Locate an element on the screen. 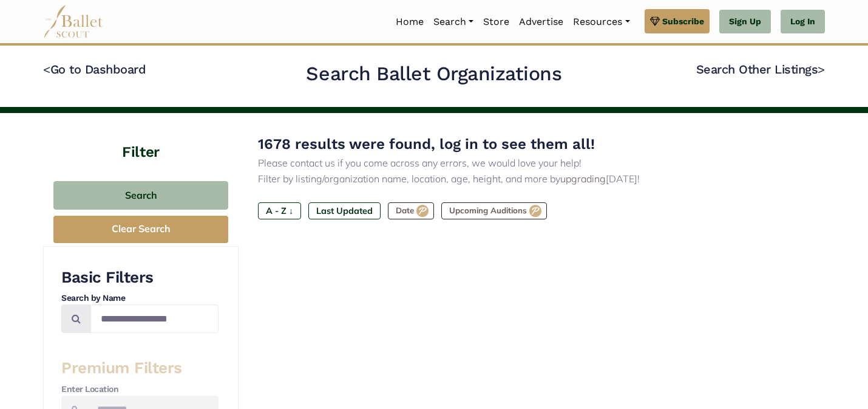 The height and width of the screenshot is (409, 868). a: Sign Up is located at coordinates (744, 22).